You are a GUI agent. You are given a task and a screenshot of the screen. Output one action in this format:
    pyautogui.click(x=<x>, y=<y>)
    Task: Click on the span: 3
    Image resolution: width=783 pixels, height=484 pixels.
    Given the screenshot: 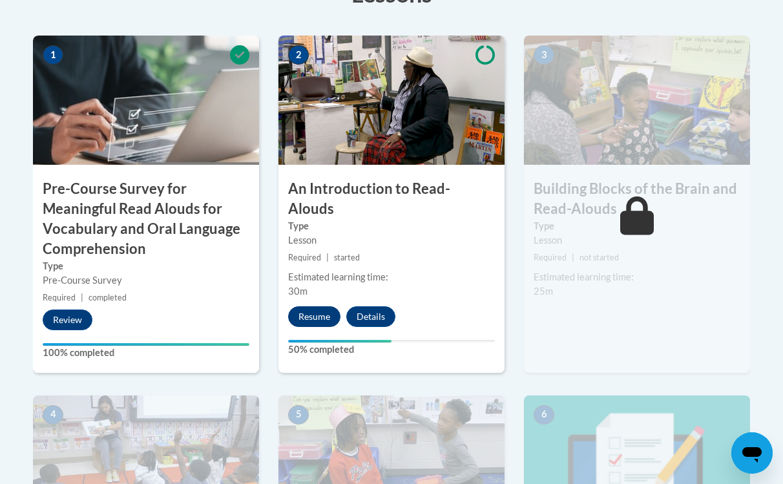 What is the action you would take?
    pyautogui.click(x=544, y=55)
    